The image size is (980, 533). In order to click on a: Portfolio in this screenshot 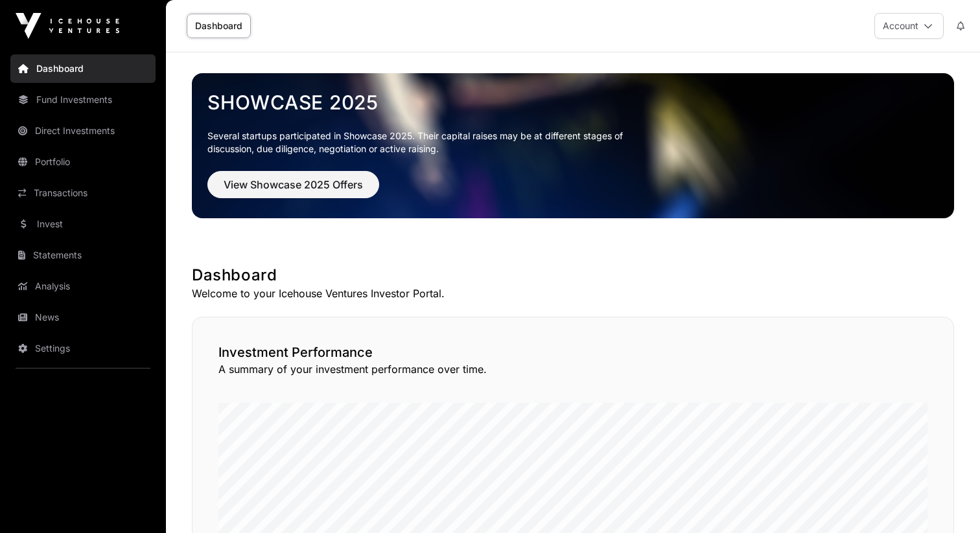, I will do `click(83, 162)`.